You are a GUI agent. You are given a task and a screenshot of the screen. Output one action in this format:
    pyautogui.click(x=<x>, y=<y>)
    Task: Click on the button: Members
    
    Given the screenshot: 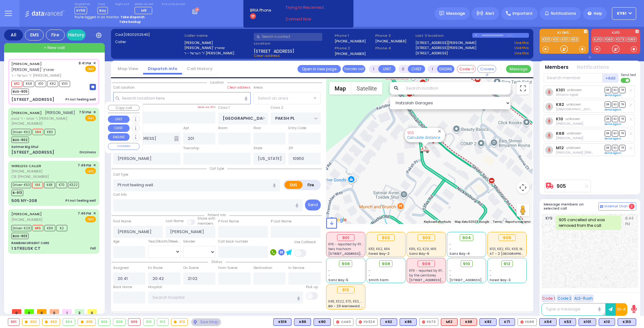 What is the action you would take?
    pyautogui.click(x=557, y=67)
    